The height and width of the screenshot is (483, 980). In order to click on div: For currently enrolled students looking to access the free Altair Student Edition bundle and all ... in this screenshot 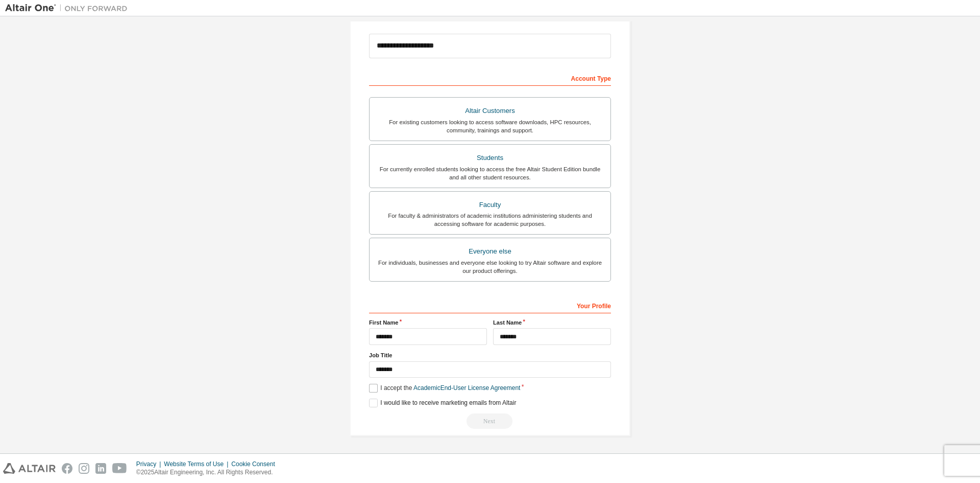, I will do `click(490, 173)`.